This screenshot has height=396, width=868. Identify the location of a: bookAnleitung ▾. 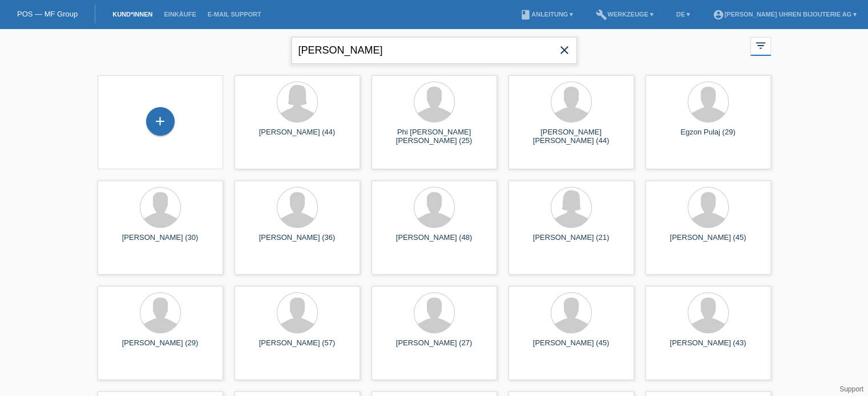
(546, 15).